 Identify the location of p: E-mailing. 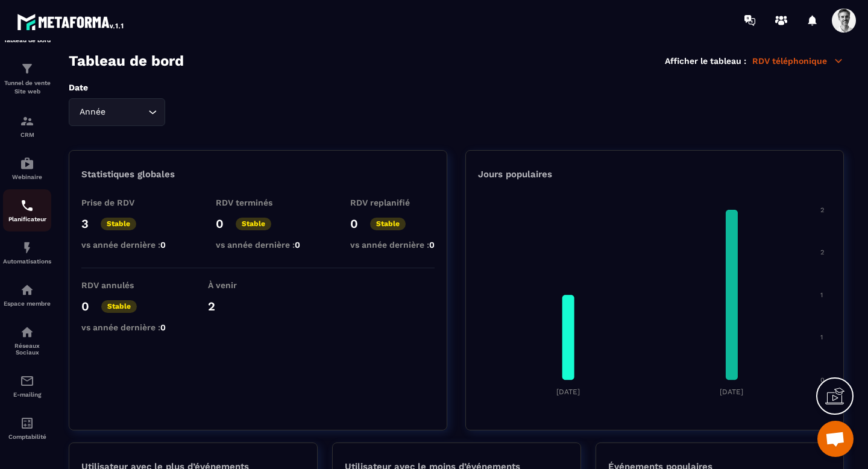
(27, 395).